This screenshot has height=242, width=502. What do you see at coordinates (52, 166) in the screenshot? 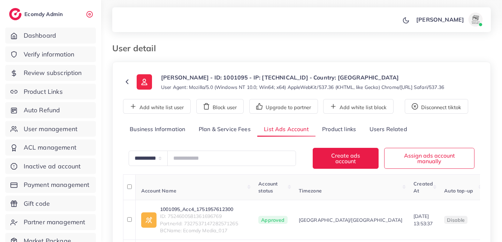
I see `span: Inactive ad account` at bounding box center [52, 166].